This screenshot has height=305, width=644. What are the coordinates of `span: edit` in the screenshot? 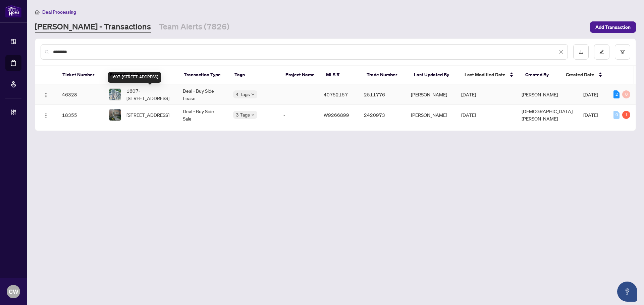 It's located at (602, 52).